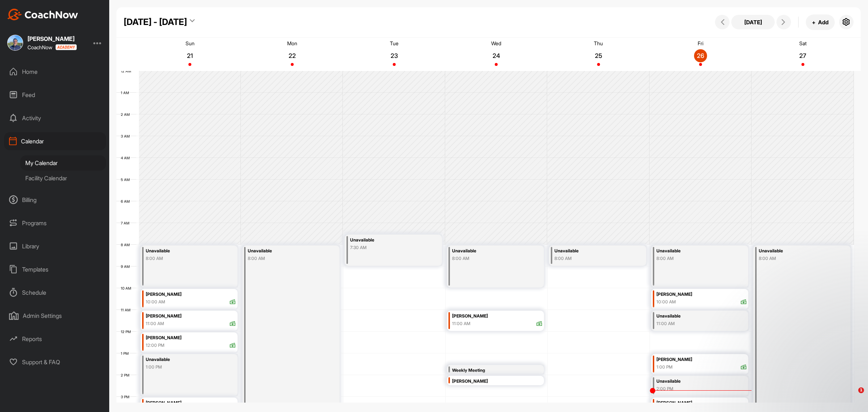 The width and height of the screenshot is (868, 412). I want to click on p: 23, so click(394, 56).